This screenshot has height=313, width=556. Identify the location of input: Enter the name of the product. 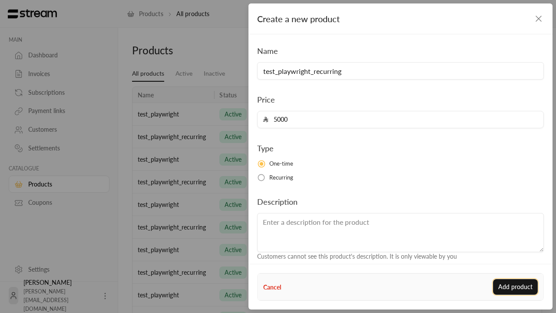
(400, 71).